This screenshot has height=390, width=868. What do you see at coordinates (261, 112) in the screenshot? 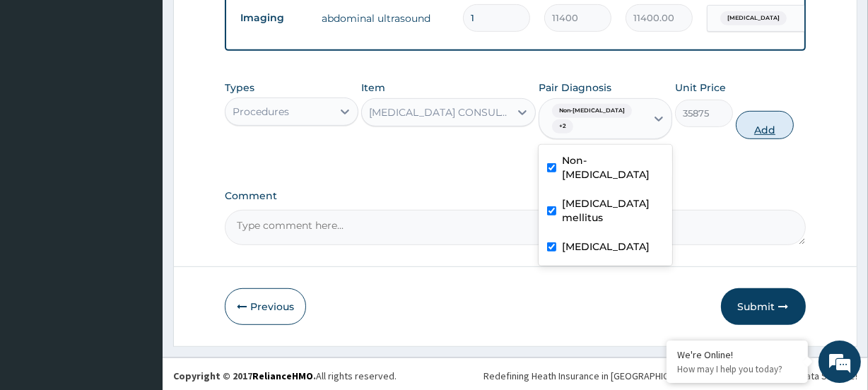
I see `div: Procedures` at bounding box center [261, 112].